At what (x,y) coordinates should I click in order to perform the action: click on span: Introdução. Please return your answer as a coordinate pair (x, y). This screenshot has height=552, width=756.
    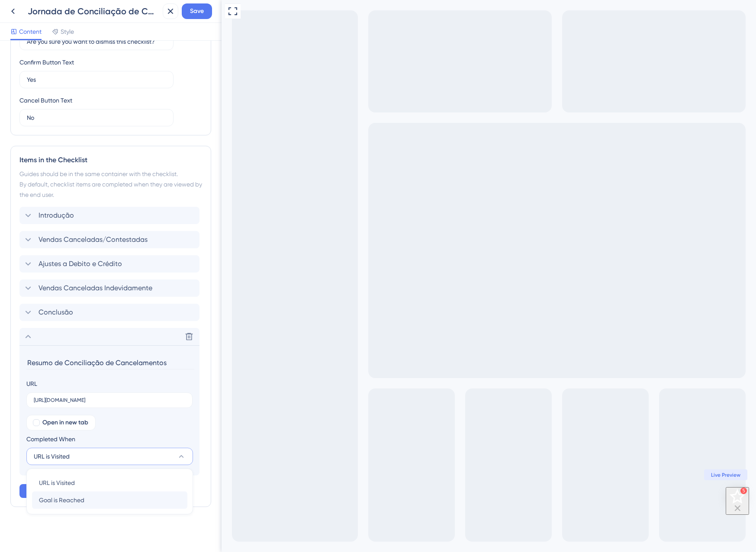
    Looking at the image, I should click on (56, 215).